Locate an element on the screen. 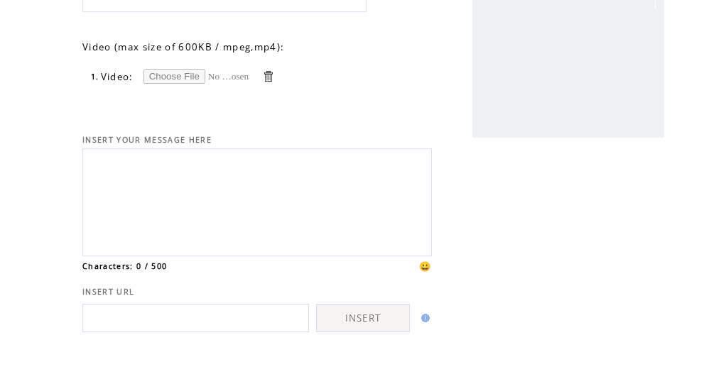 The height and width of the screenshot is (389, 716). span: INSERT URL is located at coordinates (108, 292).